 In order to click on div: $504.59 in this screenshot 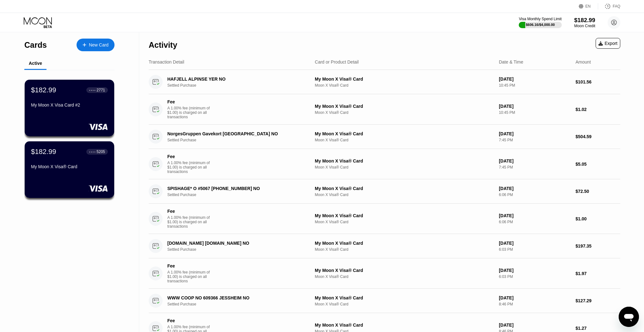, I will do `click(598, 137)`.